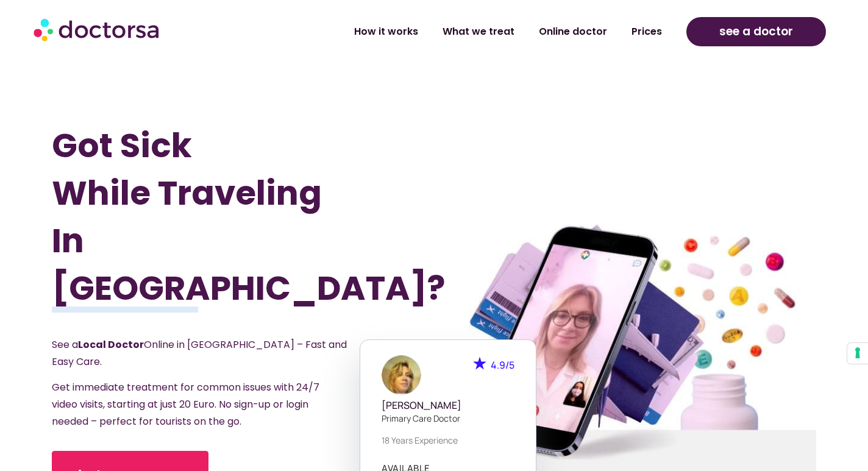 The image size is (868, 471). What do you see at coordinates (756, 32) in the screenshot?
I see `a: see a doctor` at bounding box center [756, 32].